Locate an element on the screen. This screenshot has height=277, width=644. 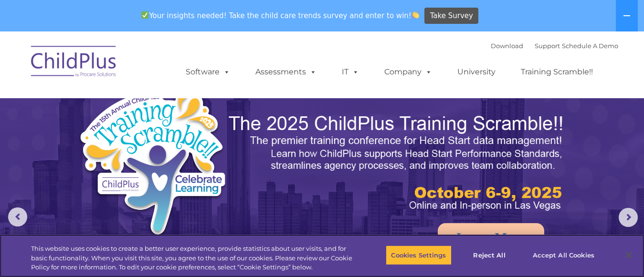
a: Schedule A Demo is located at coordinates (590, 46).